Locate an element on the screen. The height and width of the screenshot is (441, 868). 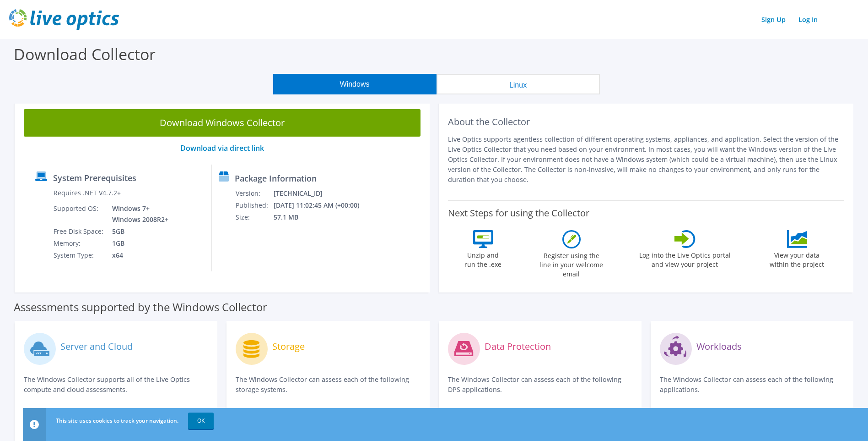
span: This site uses cookies to track your navigation. is located at coordinates (117, 420).